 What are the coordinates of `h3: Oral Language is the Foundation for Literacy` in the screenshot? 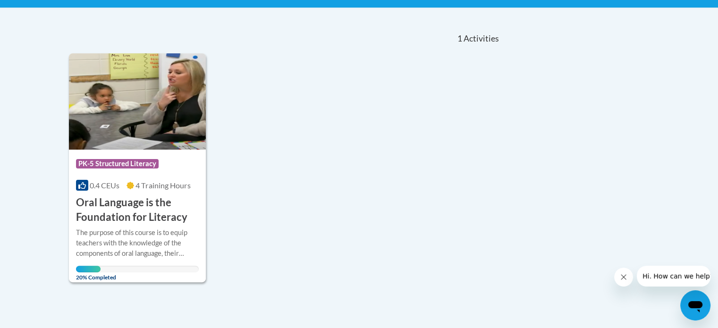 It's located at (137, 210).